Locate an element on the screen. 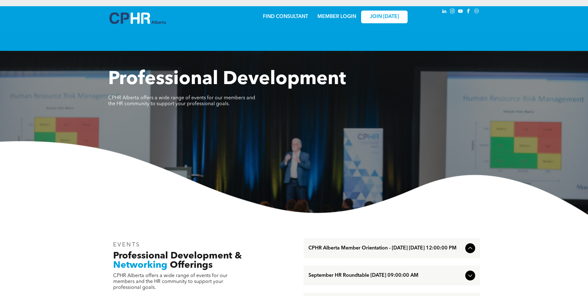 This screenshot has width=588, height=296. a: facebook is located at coordinates (469, 12).